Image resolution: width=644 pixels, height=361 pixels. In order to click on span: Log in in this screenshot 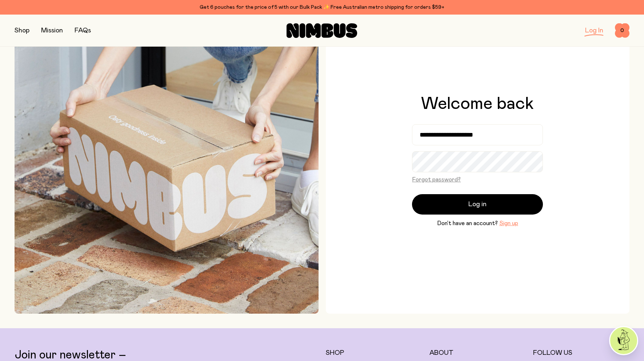, I will do `click(477, 204)`.